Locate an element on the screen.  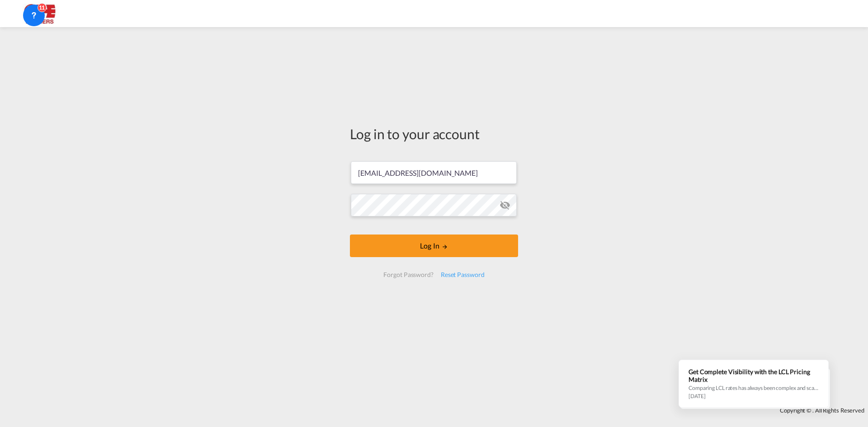
div: Reset Password is located at coordinates (462, 275).